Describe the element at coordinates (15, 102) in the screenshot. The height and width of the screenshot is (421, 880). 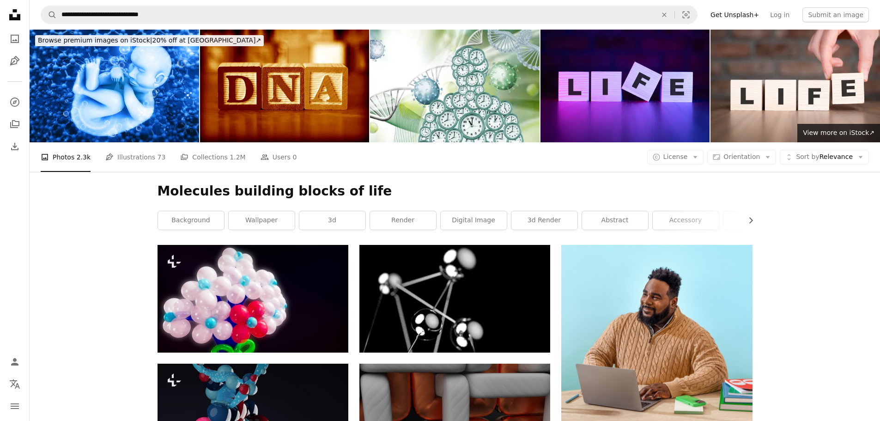
I see `a: Explore` at that location.